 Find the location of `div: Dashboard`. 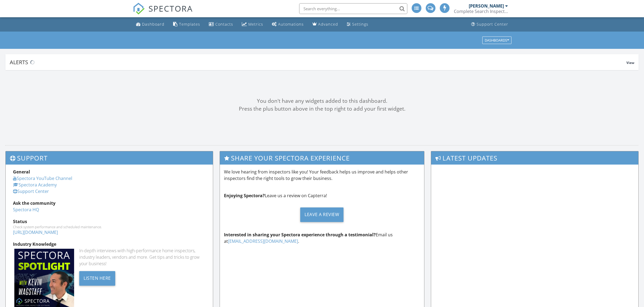

div: Dashboard is located at coordinates (153, 24).